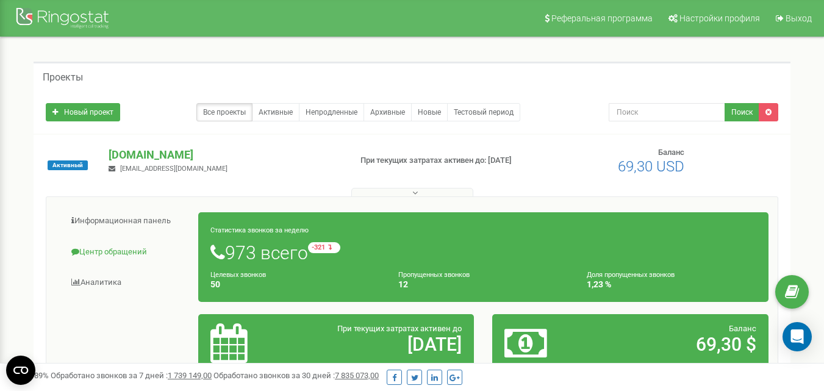 Image resolution: width=824 pixels, height=391 pixels. Describe the element at coordinates (671, 284) in the screenshot. I see `h4: 1,23 %` at that location.